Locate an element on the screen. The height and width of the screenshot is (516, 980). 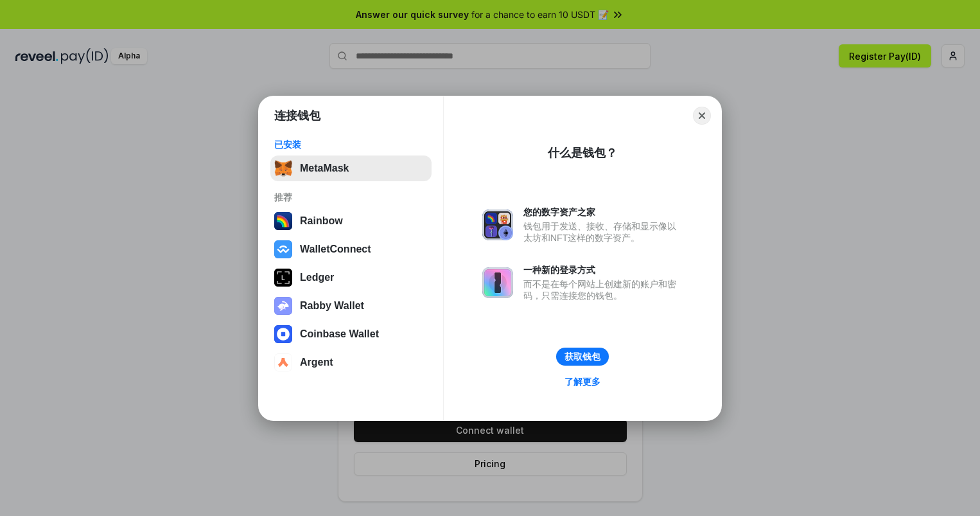
div: 什么是钱包？ is located at coordinates (582, 153).